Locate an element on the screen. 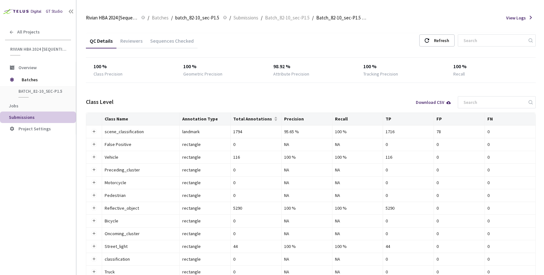  div: GT Studio is located at coordinates (54, 11).